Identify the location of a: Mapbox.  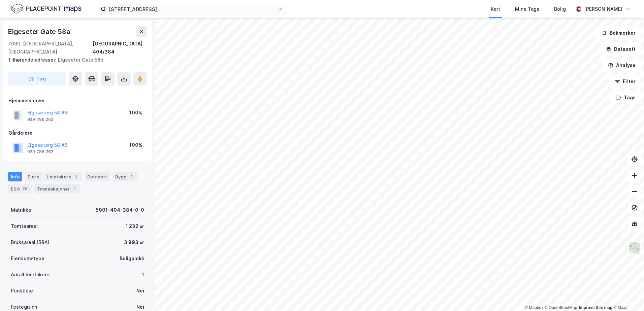
(534, 308).